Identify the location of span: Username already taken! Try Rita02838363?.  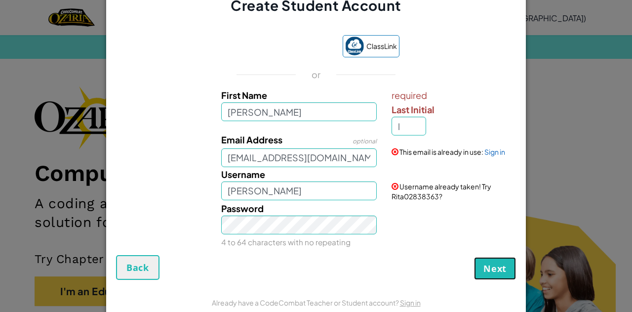
(441, 191).